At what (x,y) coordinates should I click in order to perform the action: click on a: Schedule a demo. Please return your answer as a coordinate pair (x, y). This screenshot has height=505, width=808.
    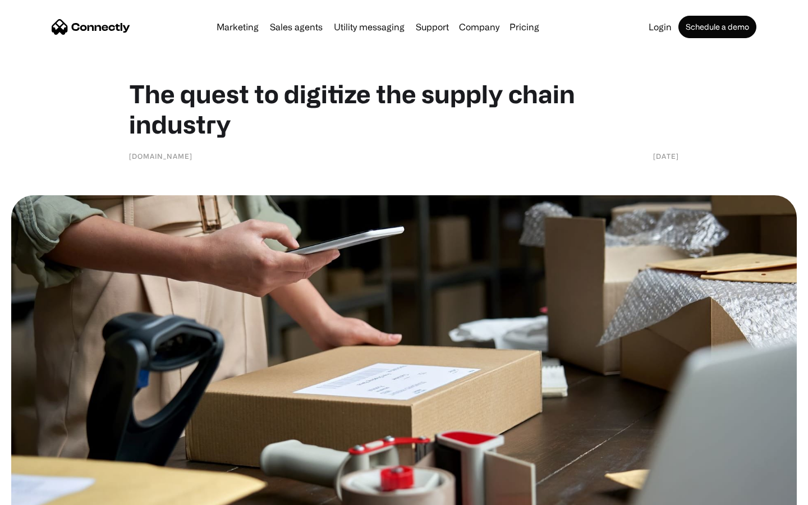
    Looking at the image, I should click on (717, 27).